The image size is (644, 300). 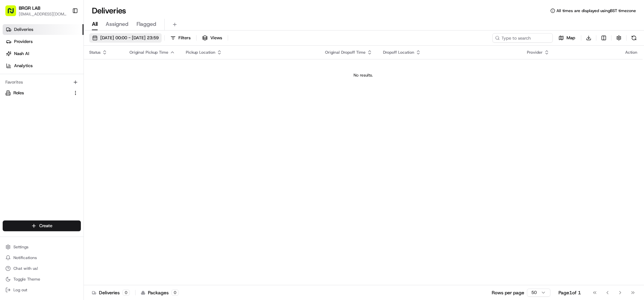 I want to click on input: Type to search, so click(x=523, y=38).